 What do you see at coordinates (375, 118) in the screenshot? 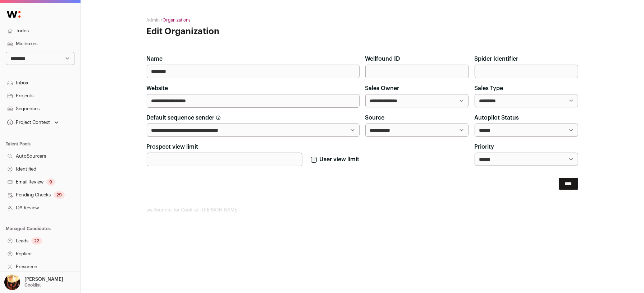
I see `label: Source` at bounding box center [375, 118].